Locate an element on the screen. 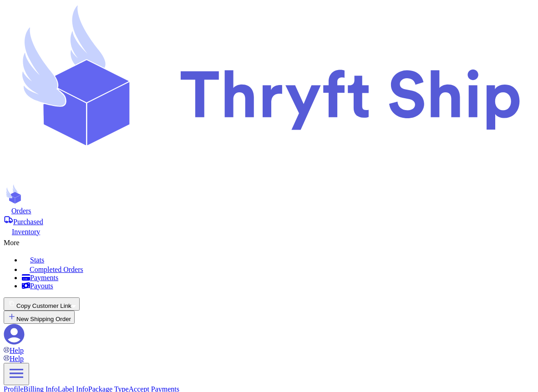 The image size is (538, 392). a: Stats is located at coordinates (278, 259).